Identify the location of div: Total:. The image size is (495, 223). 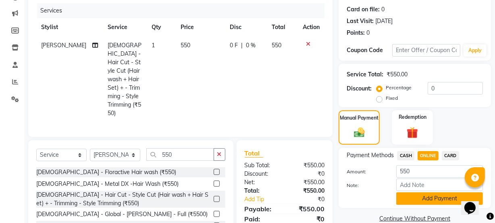
(262, 190).